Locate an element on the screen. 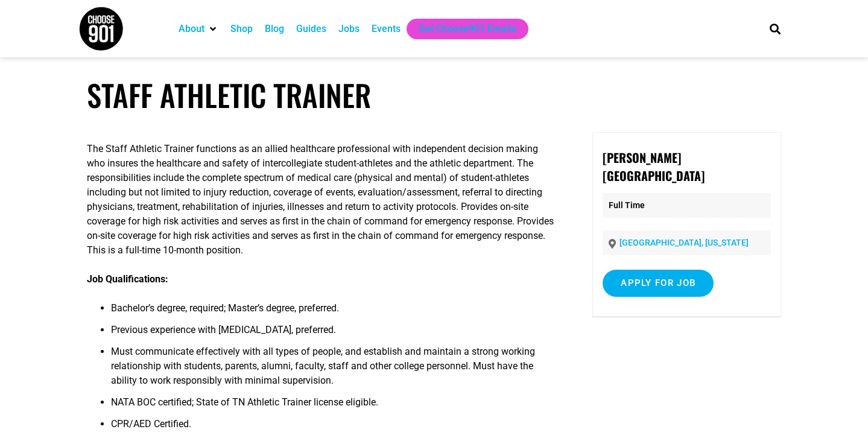  li: Bachelor’s degree, required; Master’s degree, preferred. is located at coordinates (334, 312).